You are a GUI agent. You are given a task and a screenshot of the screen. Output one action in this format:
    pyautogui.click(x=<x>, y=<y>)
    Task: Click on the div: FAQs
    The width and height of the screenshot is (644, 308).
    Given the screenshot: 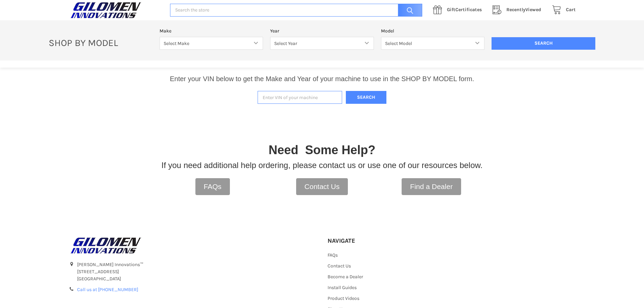 What is the action you would take?
    pyautogui.click(x=212, y=187)
    